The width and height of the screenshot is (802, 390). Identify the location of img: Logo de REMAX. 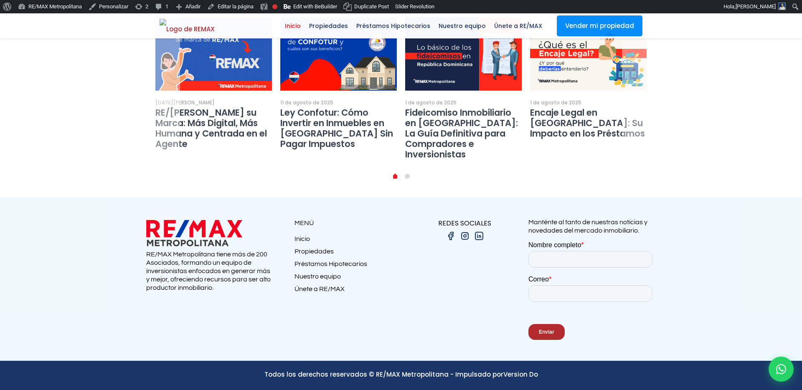
(187, 26).